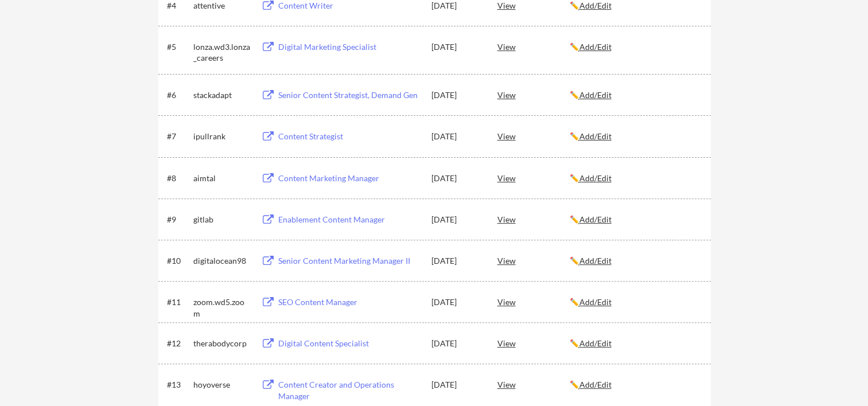  What do you see at coordinates (178, 137) in the screenshot?
I see `div: #7` at bounding box center [178, 137].